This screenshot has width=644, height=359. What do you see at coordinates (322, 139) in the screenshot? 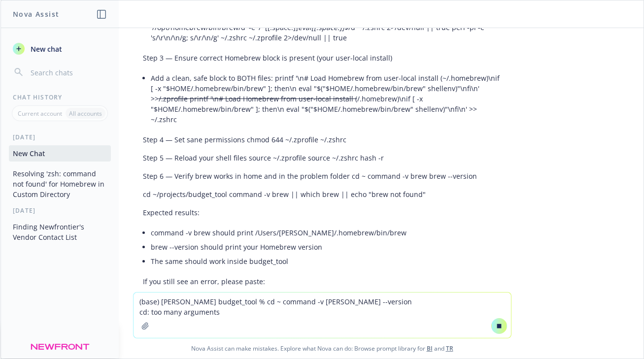
I see `p: Step 4 — Set sane permissions chmod 644 ~/.zprofile ~/.zshrc` at bounding box center [322, 139].